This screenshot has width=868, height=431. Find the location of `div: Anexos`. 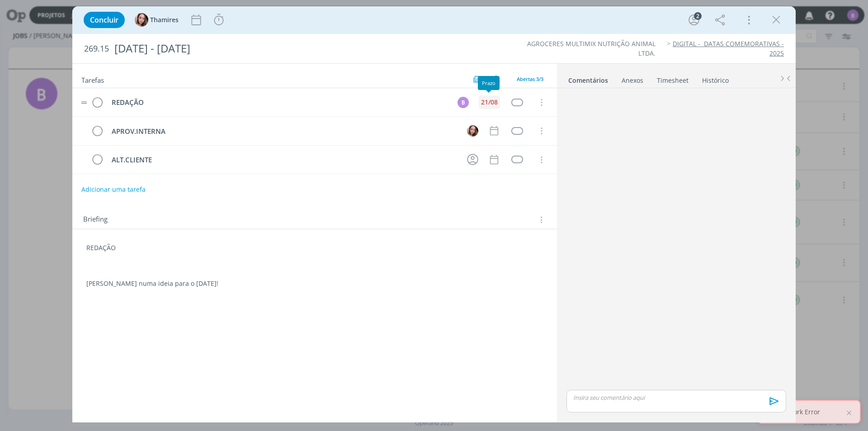

div: Anexos is located at coordinates (632, 81).